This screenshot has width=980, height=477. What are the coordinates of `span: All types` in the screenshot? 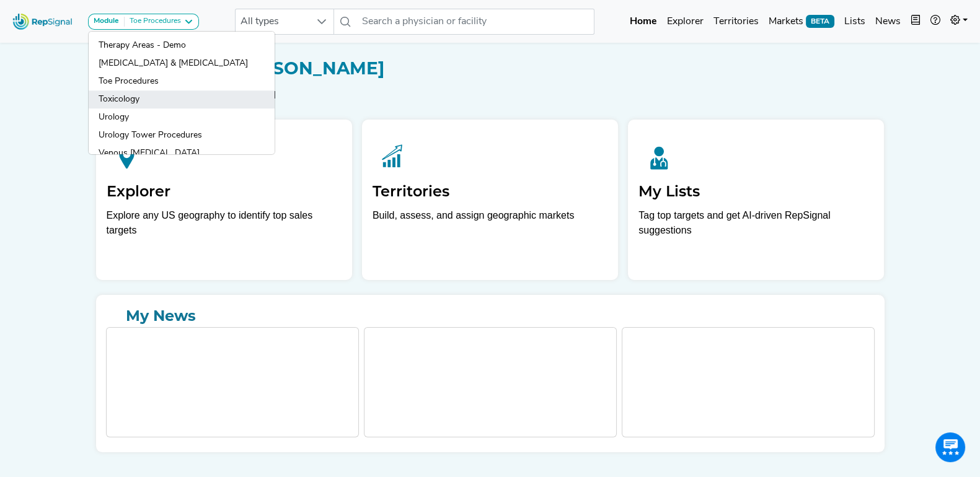 It's located at (273, 22).